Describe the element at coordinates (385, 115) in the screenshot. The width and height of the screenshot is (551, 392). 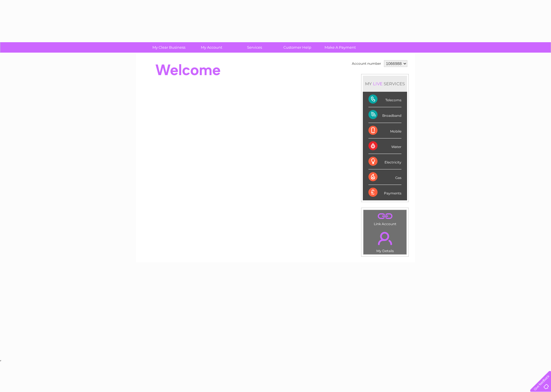
I see `div: Broadband` at that location.